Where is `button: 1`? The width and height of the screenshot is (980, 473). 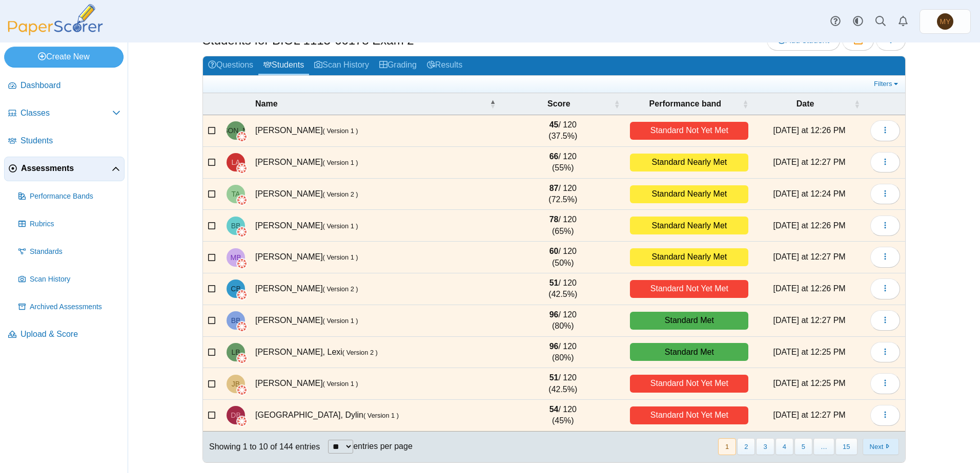 button: 1 is located at coordinates (726, 446).